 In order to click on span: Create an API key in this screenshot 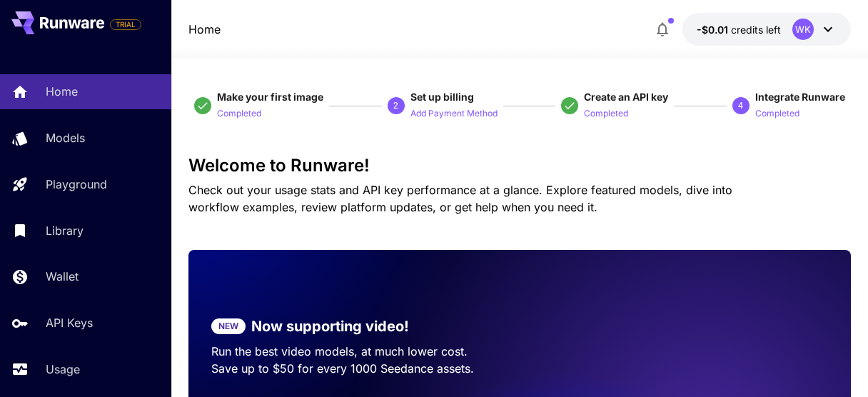, I will do `click(626, 97)`.